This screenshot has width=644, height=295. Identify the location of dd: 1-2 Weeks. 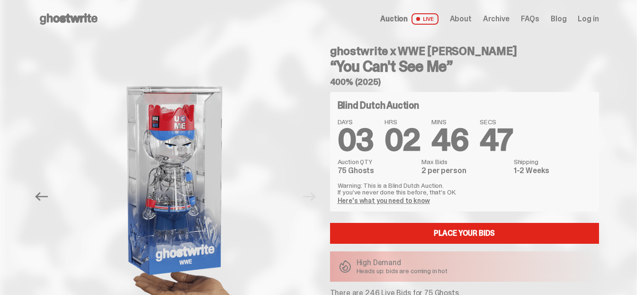
(553, 171).